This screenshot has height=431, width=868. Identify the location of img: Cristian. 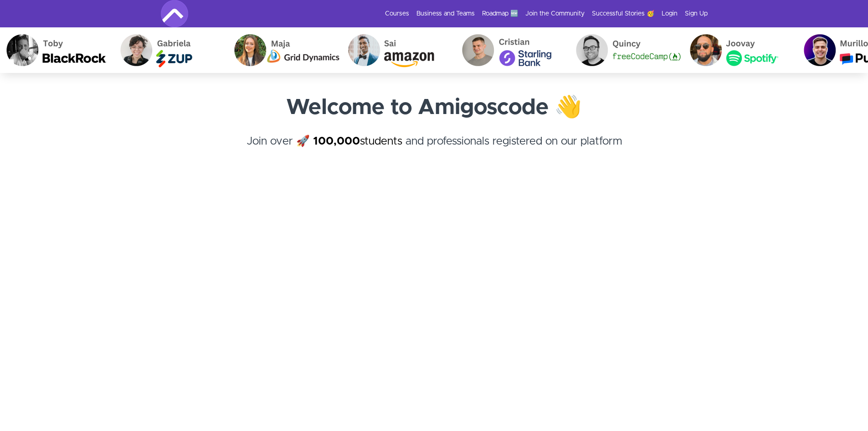
(512, 50).